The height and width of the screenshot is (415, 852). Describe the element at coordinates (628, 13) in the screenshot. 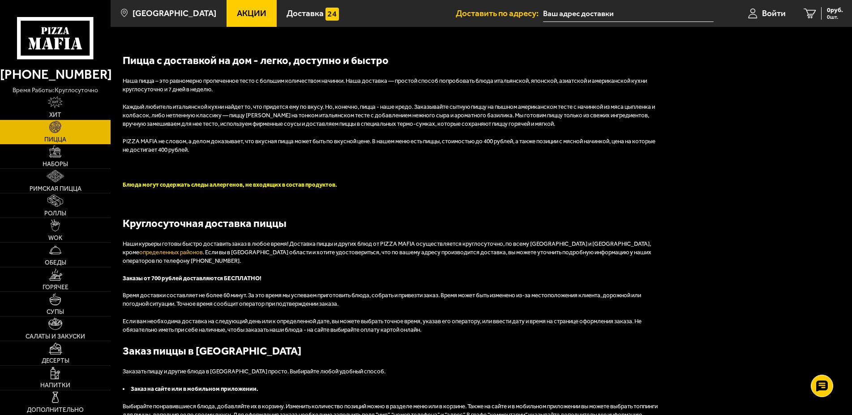

I see `input: Ваш адрес доставки` at that location.